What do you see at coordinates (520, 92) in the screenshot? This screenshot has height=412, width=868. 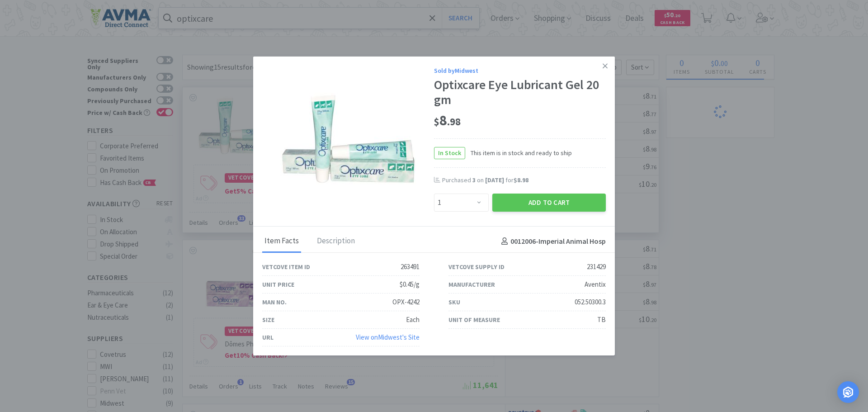 I see `div: Optixcare Eye Lubricant Gel 20 gm` at bounding box center [520, 92].